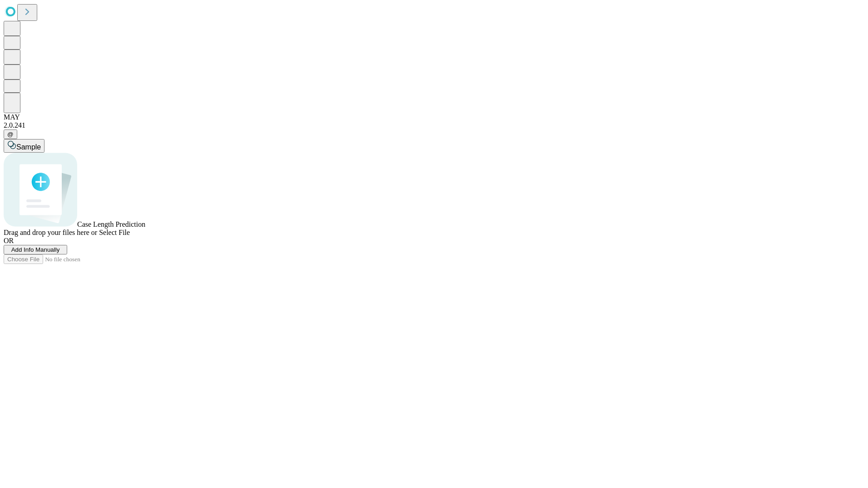 This screenshot has height=488, width=868. What do you see at coordinates (35, 249) in the screenshot?
I see `span: Add Info Manually` at bounding box center [35, 249].